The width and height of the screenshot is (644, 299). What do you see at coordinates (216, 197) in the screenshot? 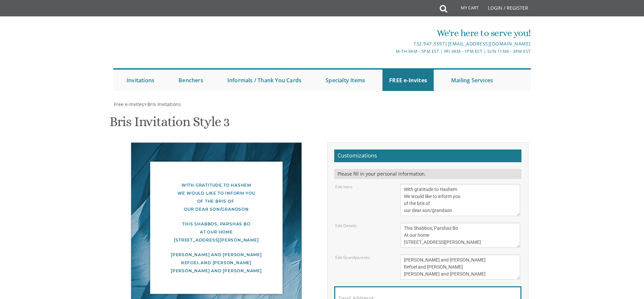
I see `div: With gratitude to Hashem We would like to inform you of the bris of our dear son/grandson` at bounding box center [216, 197].